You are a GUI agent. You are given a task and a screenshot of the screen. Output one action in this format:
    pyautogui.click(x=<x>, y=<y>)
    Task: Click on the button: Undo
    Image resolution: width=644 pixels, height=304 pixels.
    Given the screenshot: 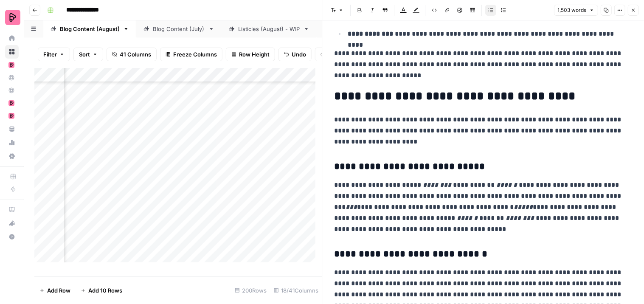 What is the action you would take?
    pyautogui.click(x=295, y=54)
    